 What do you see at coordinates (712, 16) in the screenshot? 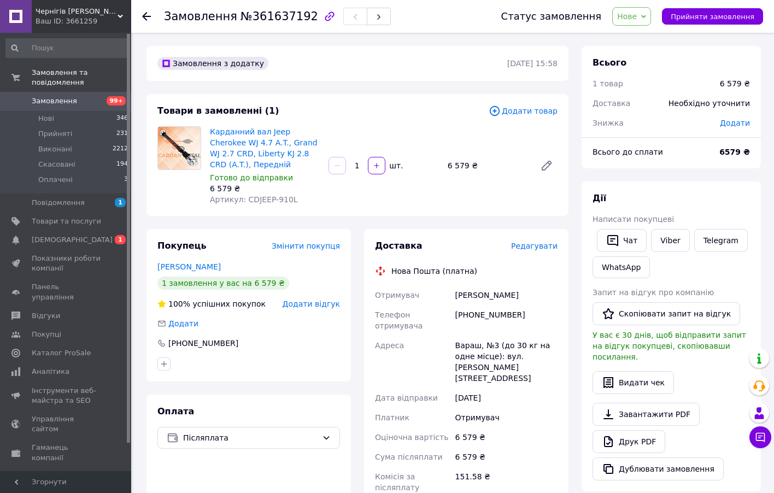
I see `span: Прийняти замовлення` at bounding box center [712, 16].